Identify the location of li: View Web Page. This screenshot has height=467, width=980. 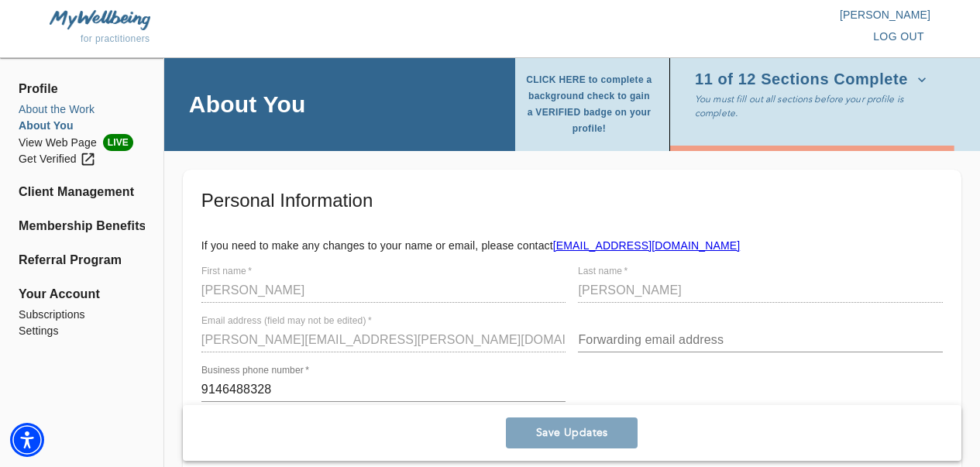
(81, 142).